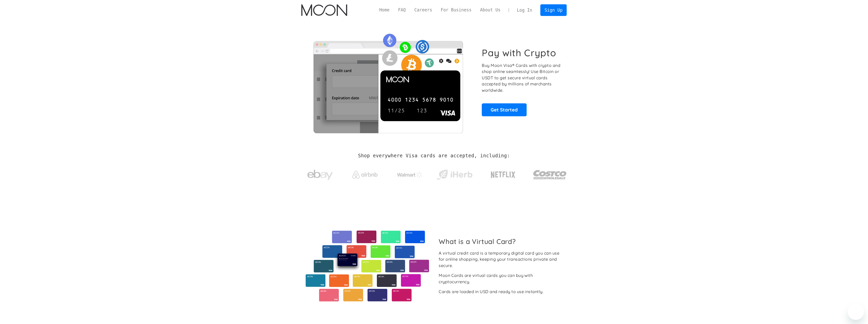 The height and width of the screenshot is (324, 868). Describe the element at coordinates (503, 175) in the screenshot. I see `img: Netflix` at that location.